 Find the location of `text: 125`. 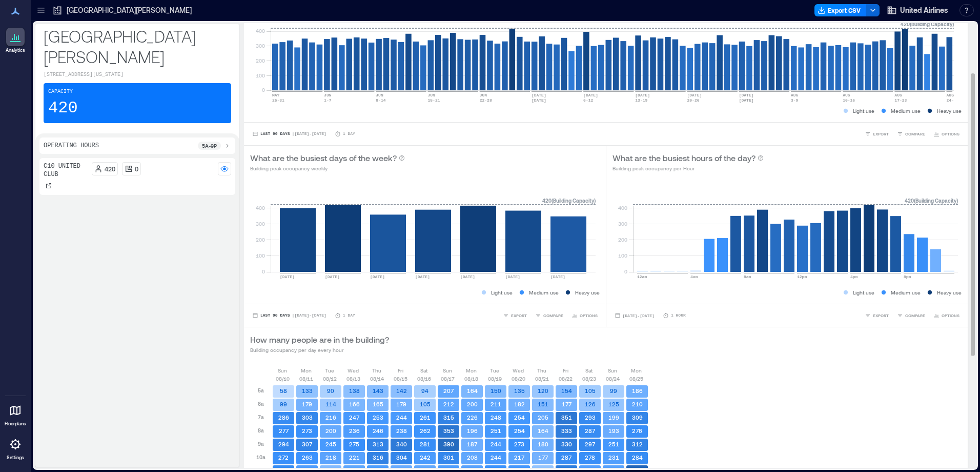

text: 125 is located at coordinates (614, 403).